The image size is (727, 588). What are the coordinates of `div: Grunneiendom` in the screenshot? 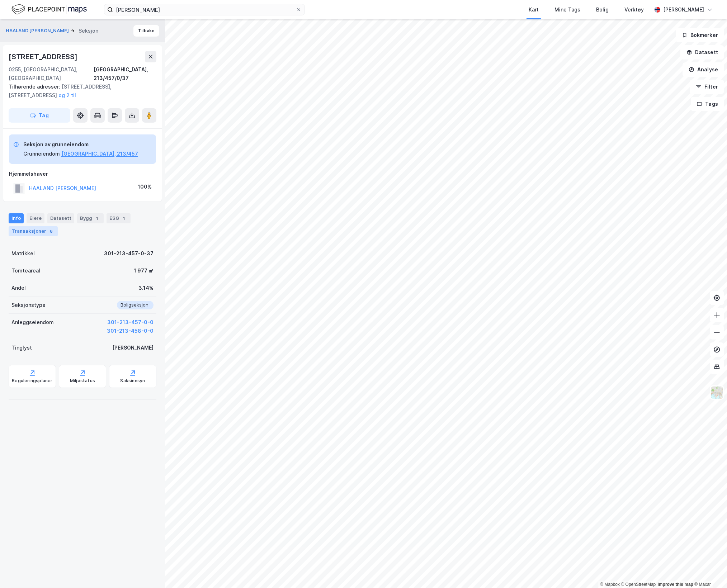 It's located at (42, 154).